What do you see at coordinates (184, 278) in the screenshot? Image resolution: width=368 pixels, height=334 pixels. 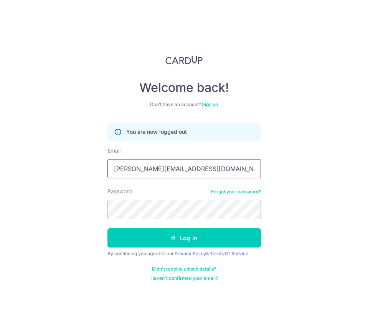 I see `a: Haven't confirmed your email?` at bounding box center [184, 278].